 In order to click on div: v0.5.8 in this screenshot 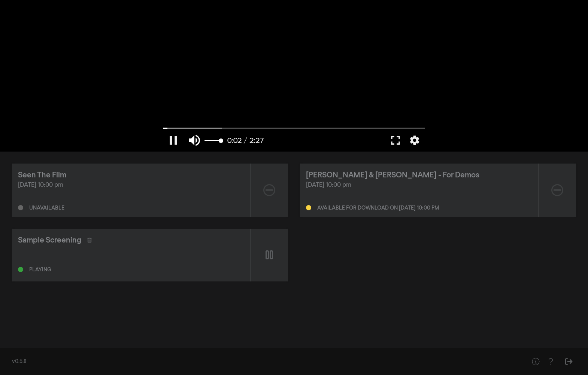, I will do `click(263, 362)`.